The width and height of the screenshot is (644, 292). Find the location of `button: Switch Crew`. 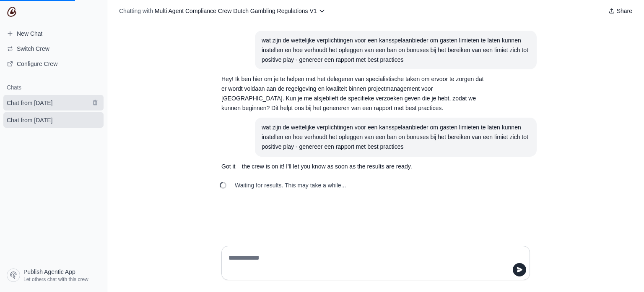

button: Switch Crew is located at coordinates (53, 49).